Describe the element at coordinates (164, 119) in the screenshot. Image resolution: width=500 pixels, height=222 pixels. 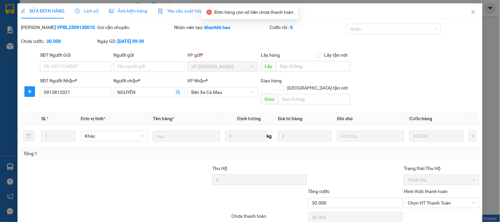
I see `span: Tên hàng` at that location.